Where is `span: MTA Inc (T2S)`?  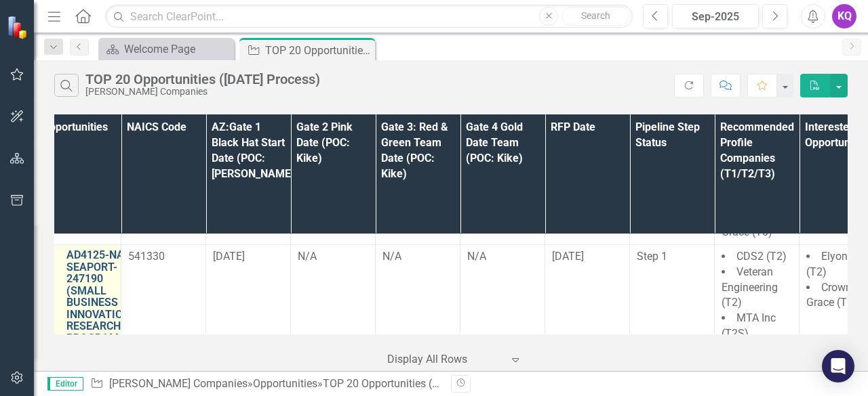 span: MTA Inc (T2S) is located at coordinates (749, 326).